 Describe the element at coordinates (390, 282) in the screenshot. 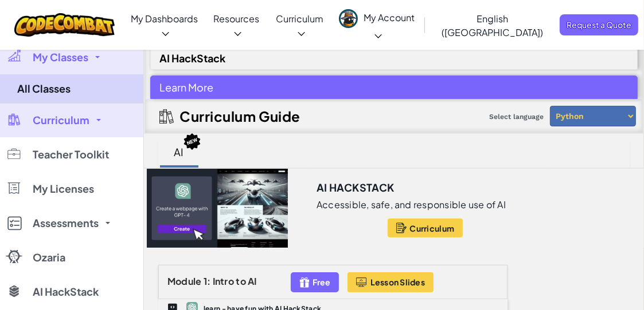

I see `button: Lesson Slides` at that location.